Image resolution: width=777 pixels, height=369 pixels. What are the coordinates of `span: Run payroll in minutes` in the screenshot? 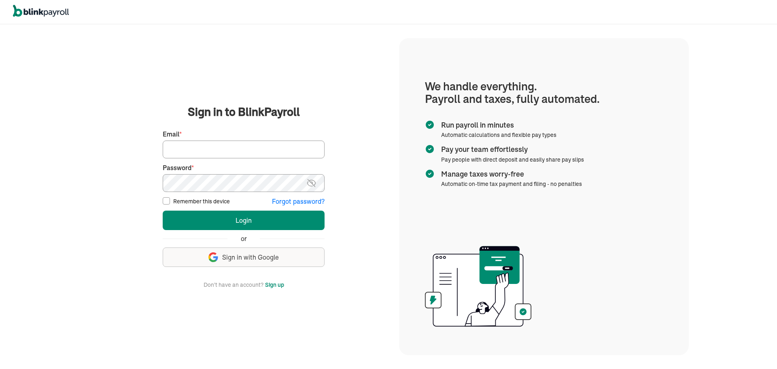 It's located at (497, 125).